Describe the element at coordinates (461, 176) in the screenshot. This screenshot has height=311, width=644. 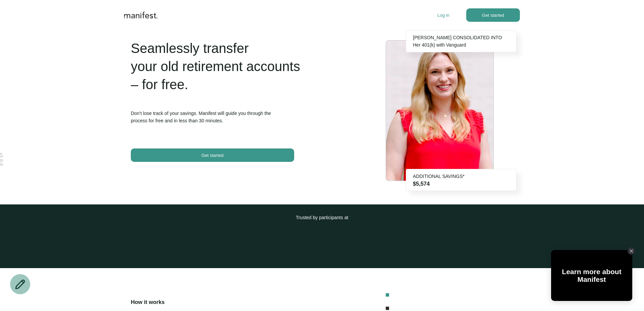
I see `div: ADDITIONAL SAVINGS*` at that location.